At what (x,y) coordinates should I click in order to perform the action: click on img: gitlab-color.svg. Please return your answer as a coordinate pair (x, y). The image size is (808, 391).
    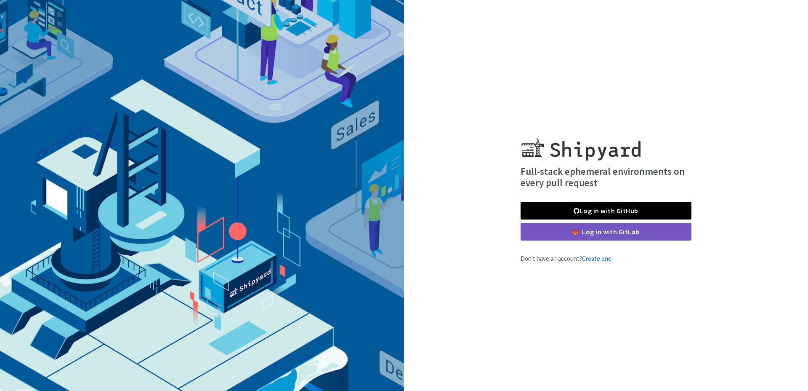
    Looking at the image, I should click on (576, 232).